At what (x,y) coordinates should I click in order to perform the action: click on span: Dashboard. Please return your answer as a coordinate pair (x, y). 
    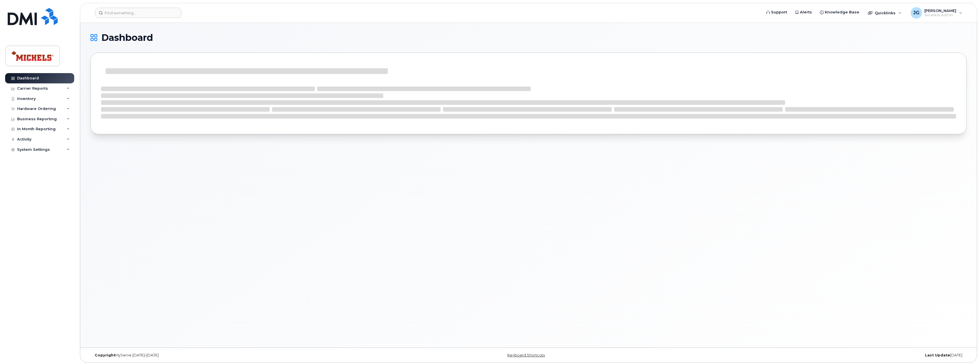
    Looking at the image, I should click on (127, 37).